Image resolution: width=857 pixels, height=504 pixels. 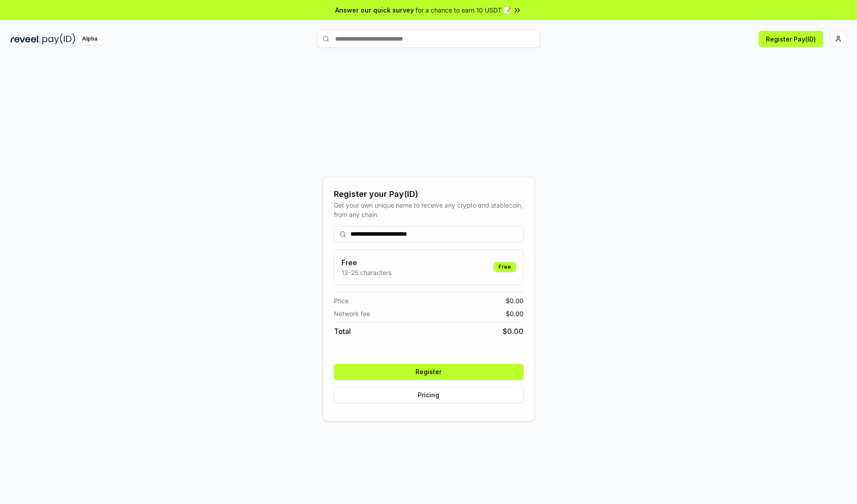 I want to click on img: pay_id, so click(x=59, y=38).